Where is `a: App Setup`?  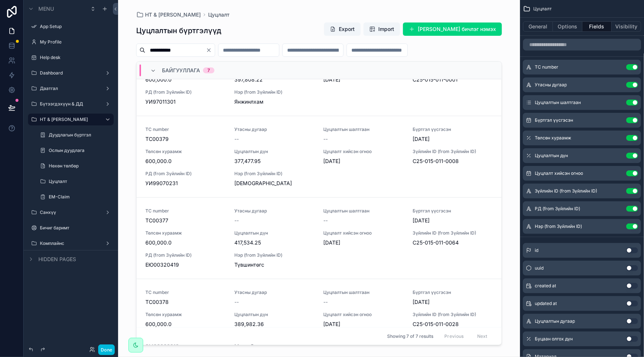 a: App Setup is located at coordinates (74, 27).